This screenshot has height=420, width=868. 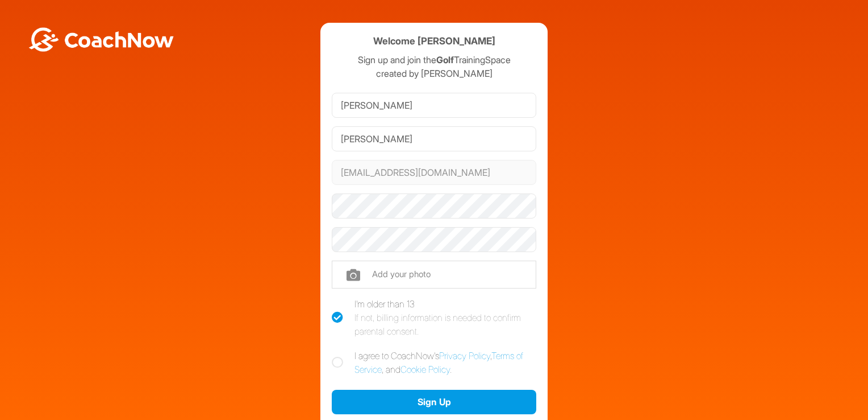 I want to click on input: Last Name, so click(x=434, y=139).